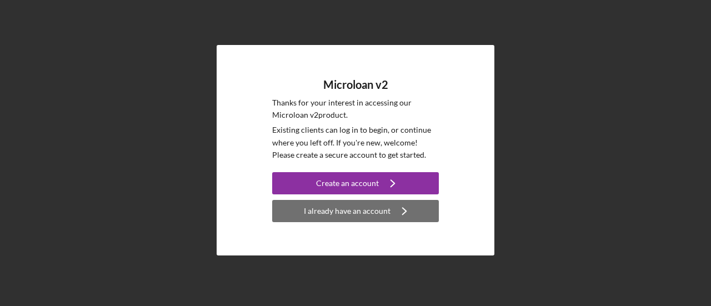  I want to click on a: I already have an account, so click(355, 211).